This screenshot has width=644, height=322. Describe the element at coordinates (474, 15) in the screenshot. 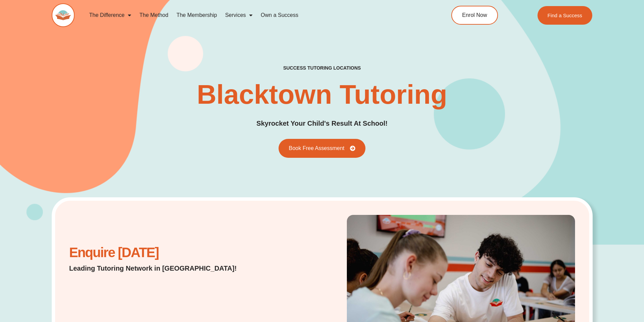

I see `span: Enrol Now` at that location.